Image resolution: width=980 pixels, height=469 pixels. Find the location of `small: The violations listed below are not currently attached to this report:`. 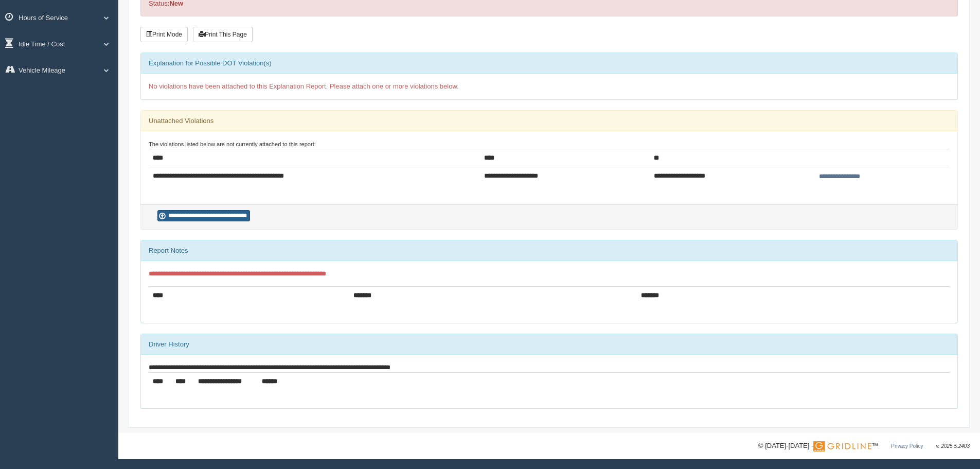

small: The violations listed below are not currently attached to this report: is located at coordinates (232, 144).